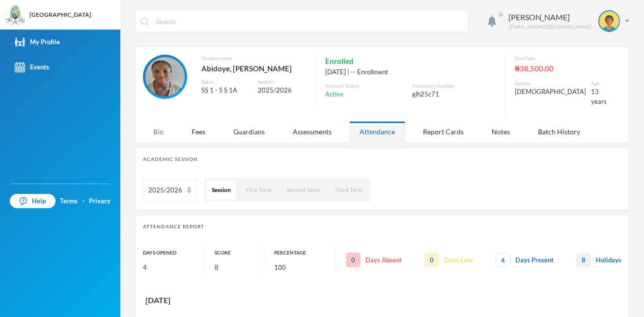 This screenshot has width=644, height=317. I want to click on div: Percentage, so click(304, 253).